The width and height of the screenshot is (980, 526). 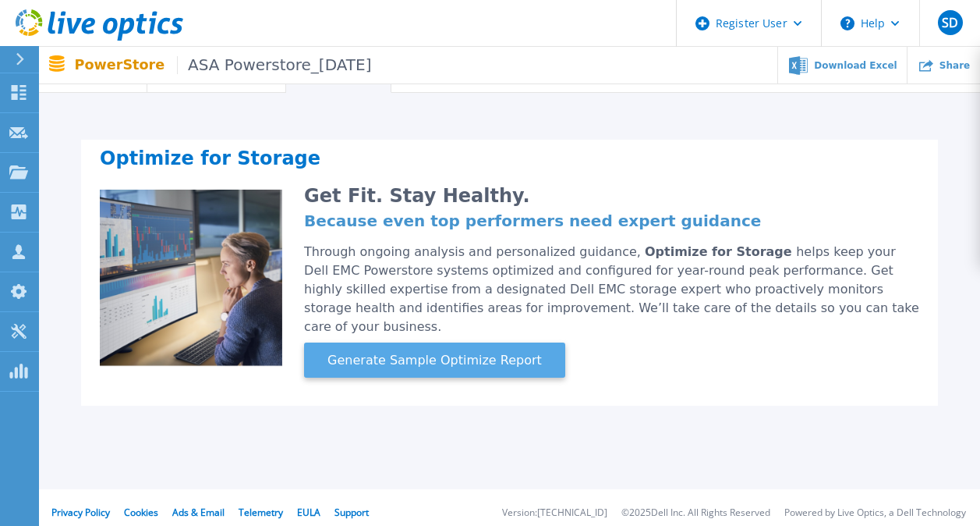 What do you see at coordinates (856, 66) in the screenshot?
I see `span: Download Excel` at bounding box center [856, 66].